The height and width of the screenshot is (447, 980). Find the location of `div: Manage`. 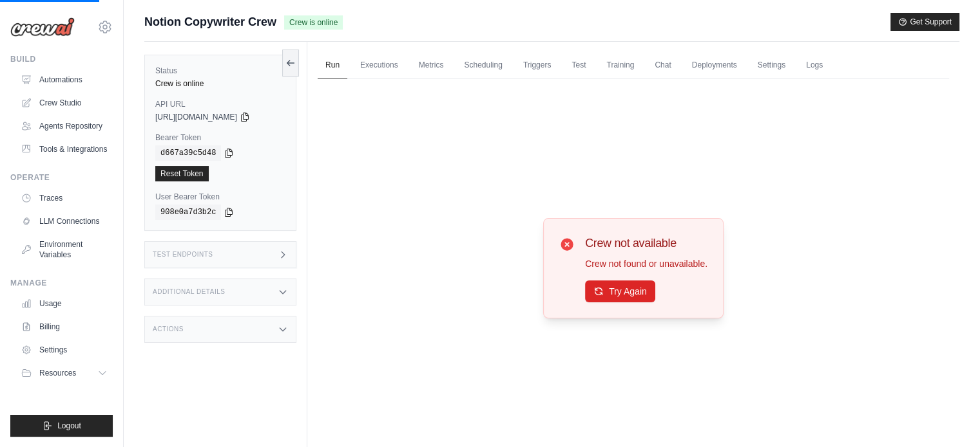

div: Manage is located at coordinates (61, 283).